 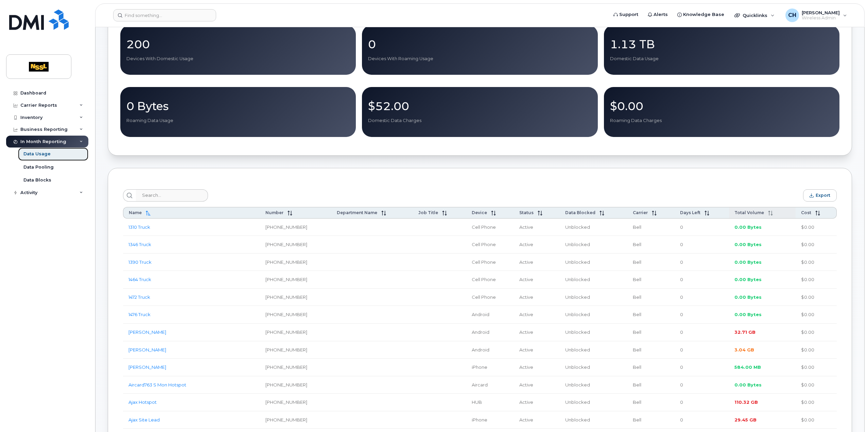 I want to click on a: 1390 Truck, so click(x=140, y=262).